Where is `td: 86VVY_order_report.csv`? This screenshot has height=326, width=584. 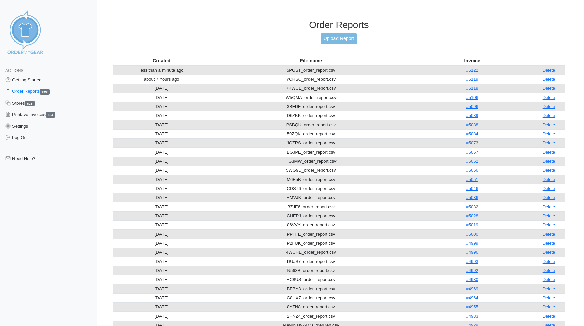 td: 86VVY_order_report.csv is located at coordinates (311, 225).